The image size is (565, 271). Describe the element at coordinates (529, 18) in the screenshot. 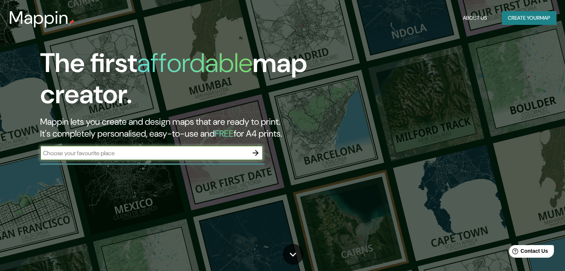

I see `button: Create yourmap` at that location.